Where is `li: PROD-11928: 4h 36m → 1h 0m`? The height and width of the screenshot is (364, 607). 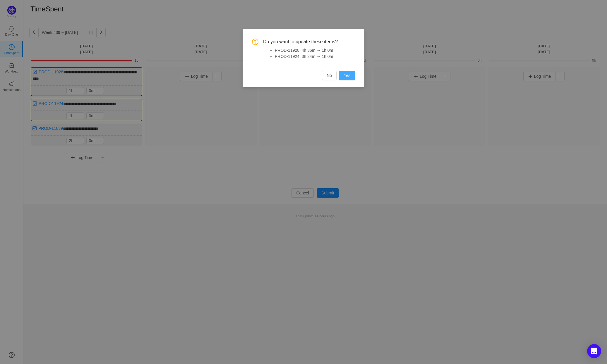 li: PROD-11928: 4h 36m → 1h 0m is located at coordinates (315, 50).